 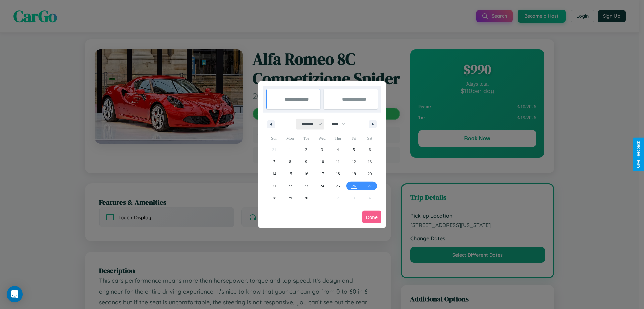 What do you see at coordinates (306, 149) in the screenshot?
I see `button: 2` at bounding box center [306, 149].